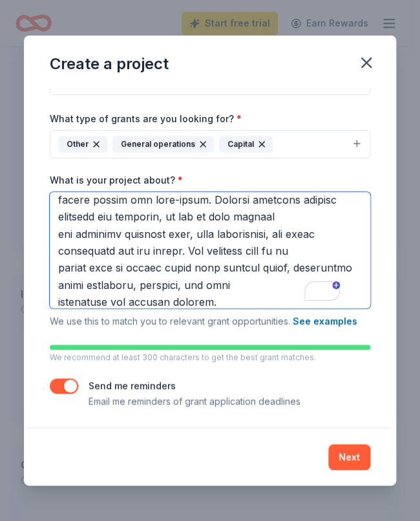 The height and width of the screenshot is (521, 420). Describe the element at coordinates (116, 180) in the screenshot. I see `label: What is your project about?` at that location.